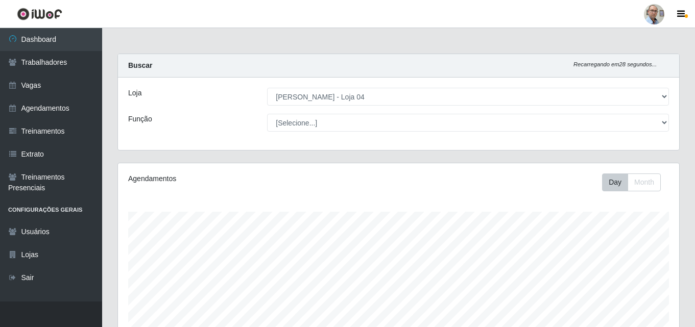  I want to click on div: Agendamentos, so click(236, 179).